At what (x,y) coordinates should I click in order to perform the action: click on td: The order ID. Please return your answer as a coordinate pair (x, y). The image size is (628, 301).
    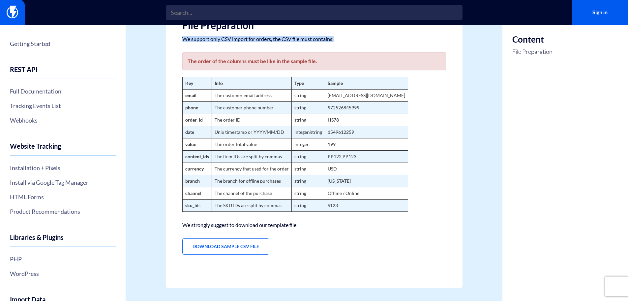
    Looking at the image, I should click on (252, 120).